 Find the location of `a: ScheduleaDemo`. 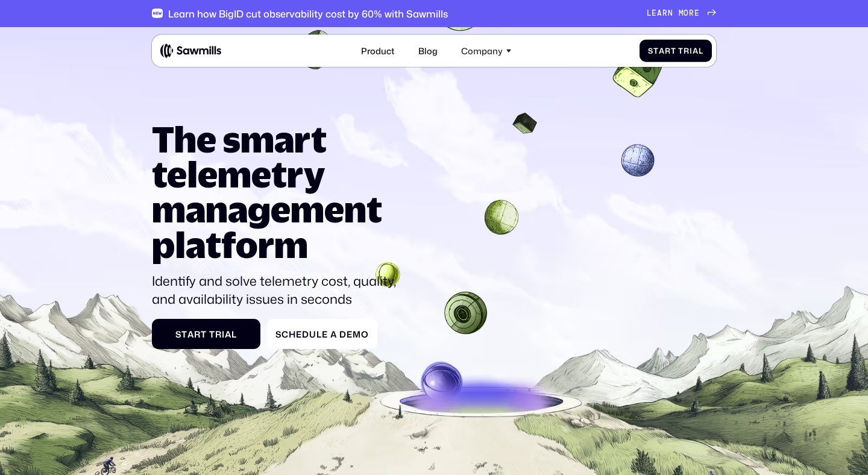

a: ScheduleaDemo is located at coordinates (322, 334).